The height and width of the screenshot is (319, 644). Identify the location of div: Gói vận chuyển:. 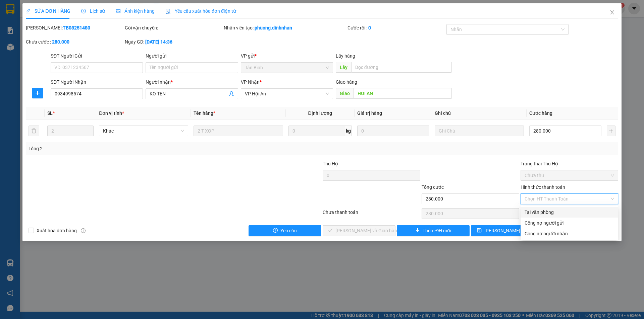
(173, 28).